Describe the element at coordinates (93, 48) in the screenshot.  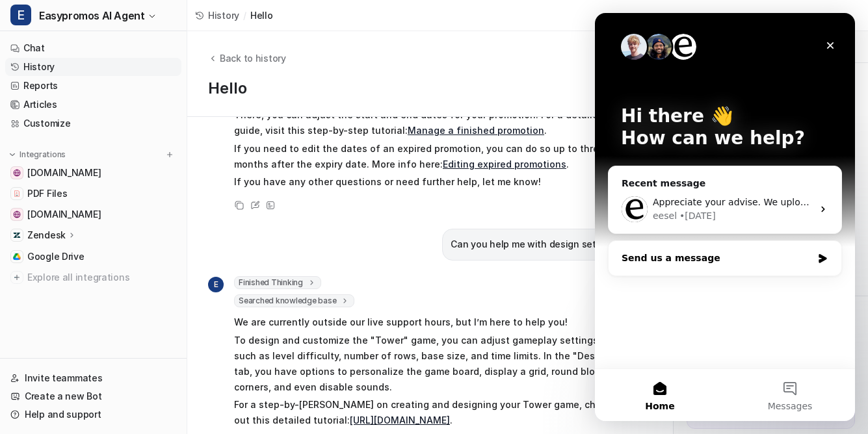
I see `a: Chat` at that location.